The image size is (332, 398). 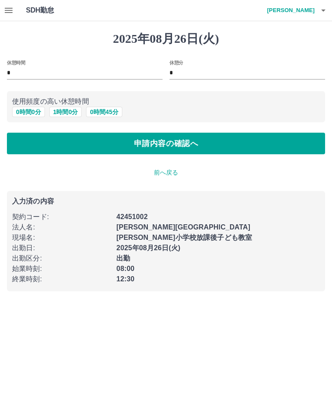 I want to click on p: 出勤日 :, so click(x=61, y=248).